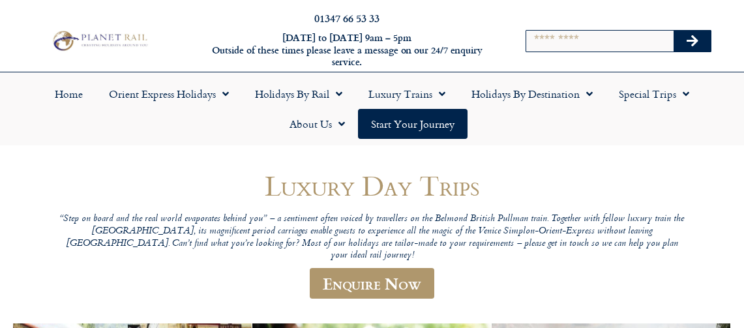 This screenshot has height=328, width=744. What do you see at coordinates (99, 41) in the screenshot?
I see `img: Planet Rail Train Holidays Logo` at bounding box center [99, 41].